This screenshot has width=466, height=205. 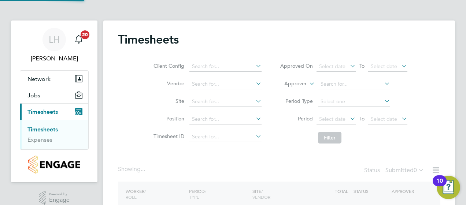 What do you see at coordinates (59, 200) in the screenshot?
I see `span: Engage` at bounding box center [59, 200].